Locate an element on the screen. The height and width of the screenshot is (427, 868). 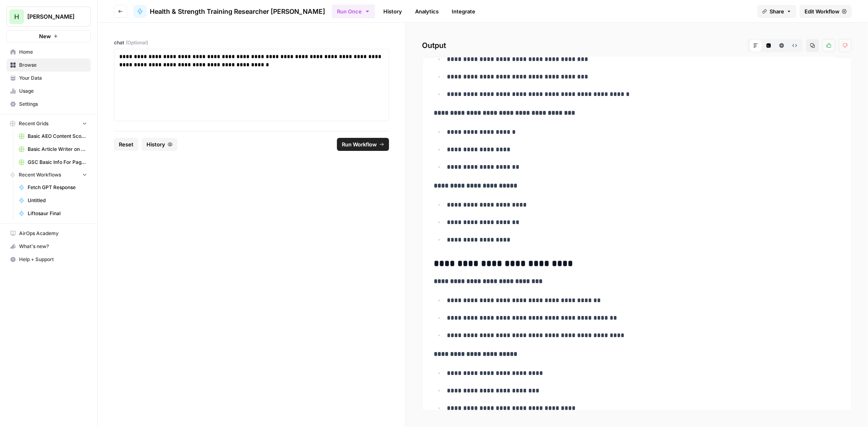
a: GSC Basic Info For Page Grid is located at coordinates (53, 162).